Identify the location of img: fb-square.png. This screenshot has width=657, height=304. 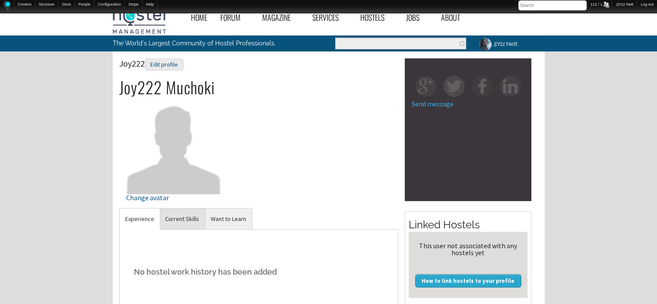
(482, 86).